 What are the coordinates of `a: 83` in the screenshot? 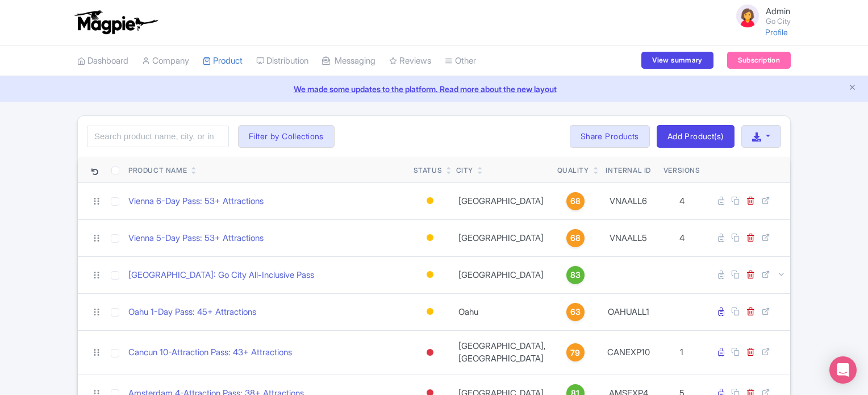 It's located at (575, 275).